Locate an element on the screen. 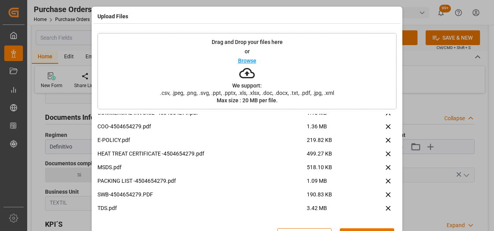  span: 1.36 MB is located at coordinates (333, 129).